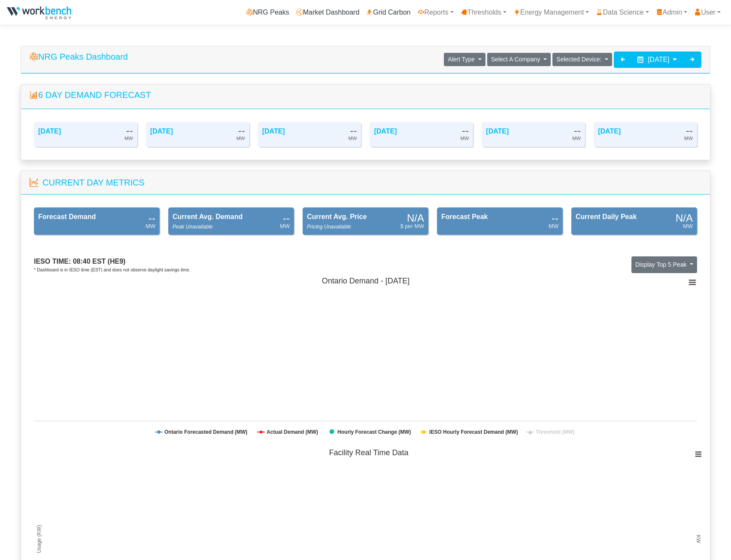 This screenshot has width=731, height=560. Describe the element at coordinates (461, 59) in the screenshot. I see `span: Alert Type` at that location.